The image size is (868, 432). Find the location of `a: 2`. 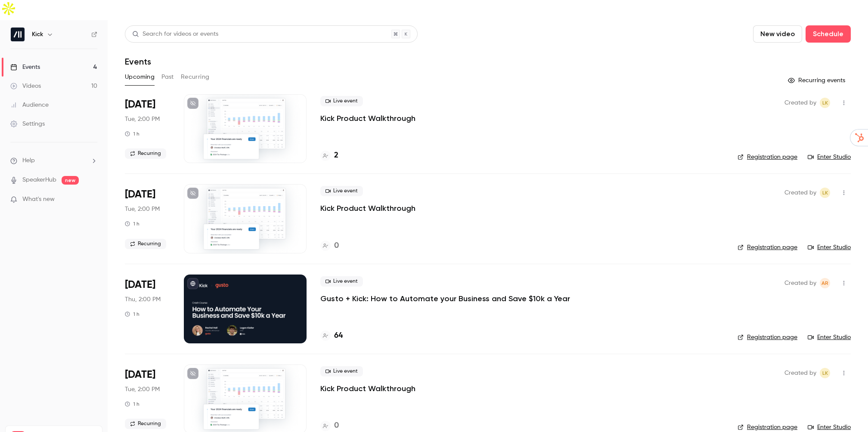

a: 2 is located at coordinates (329, 155).